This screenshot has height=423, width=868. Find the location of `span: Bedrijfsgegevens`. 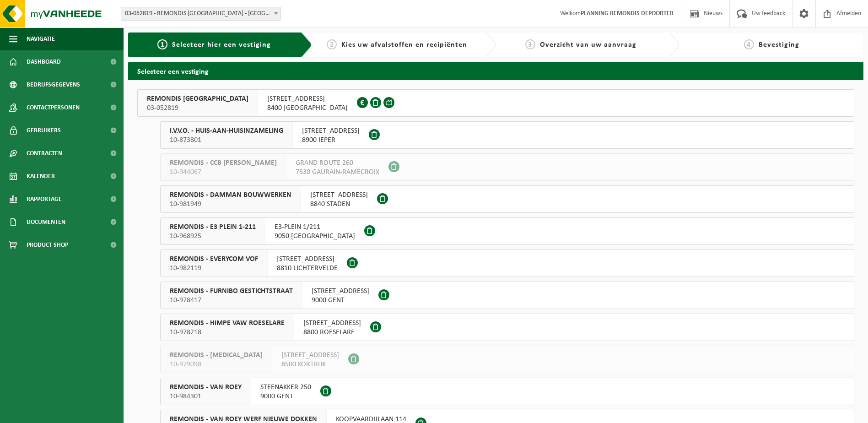

span: Bedrijfsgegevens is located at coordinates (53, 84).